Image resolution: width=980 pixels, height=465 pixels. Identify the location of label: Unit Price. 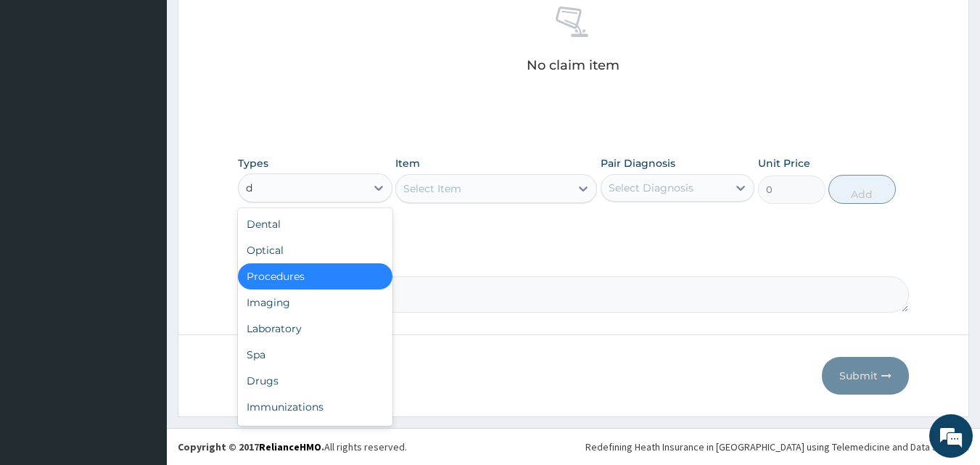
(784, 163).